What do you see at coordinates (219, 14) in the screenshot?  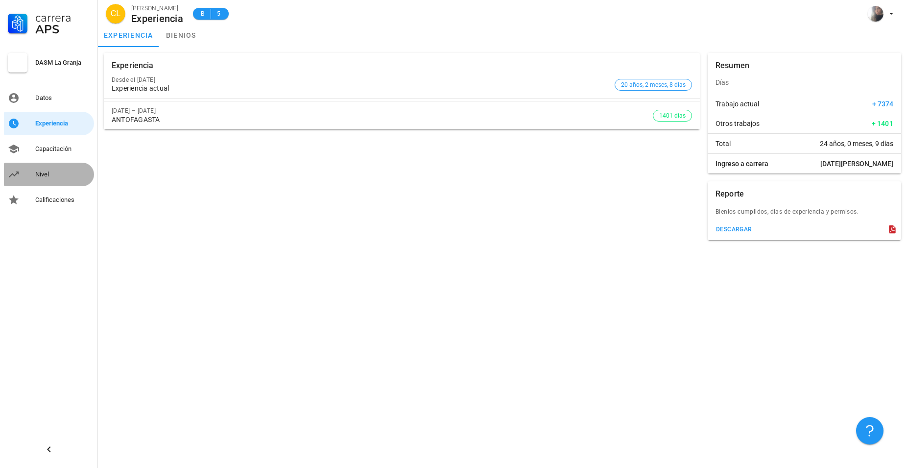 I see `span: 5` at bounding box center [219, 14].